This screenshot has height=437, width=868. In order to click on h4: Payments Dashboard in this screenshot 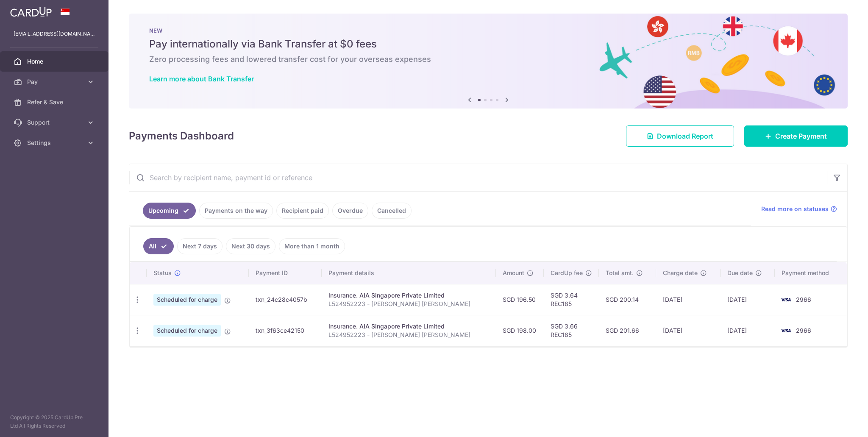, I will do `click(182, 136)`.